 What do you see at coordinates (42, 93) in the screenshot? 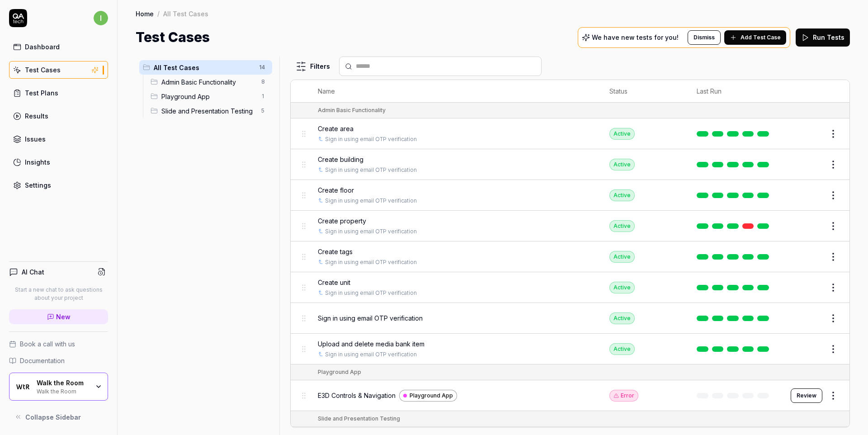
I see `div: Test Plans` at bounding box center [42, 93].